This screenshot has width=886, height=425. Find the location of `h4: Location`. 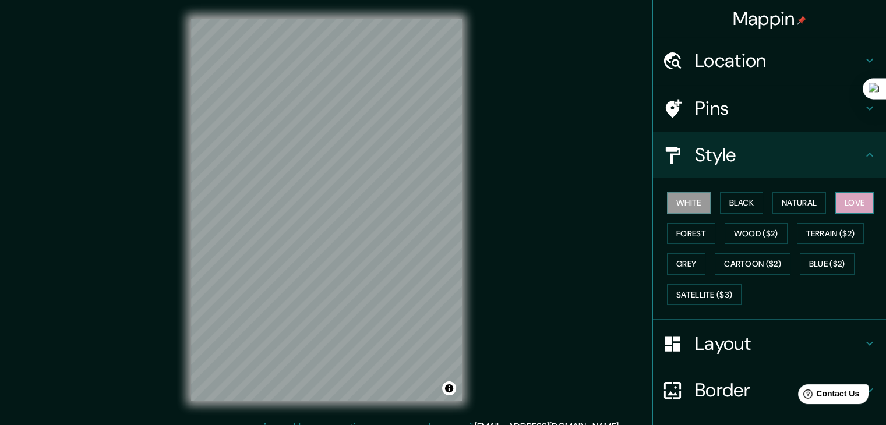

h4: Location is located at coordinates (778, 61).